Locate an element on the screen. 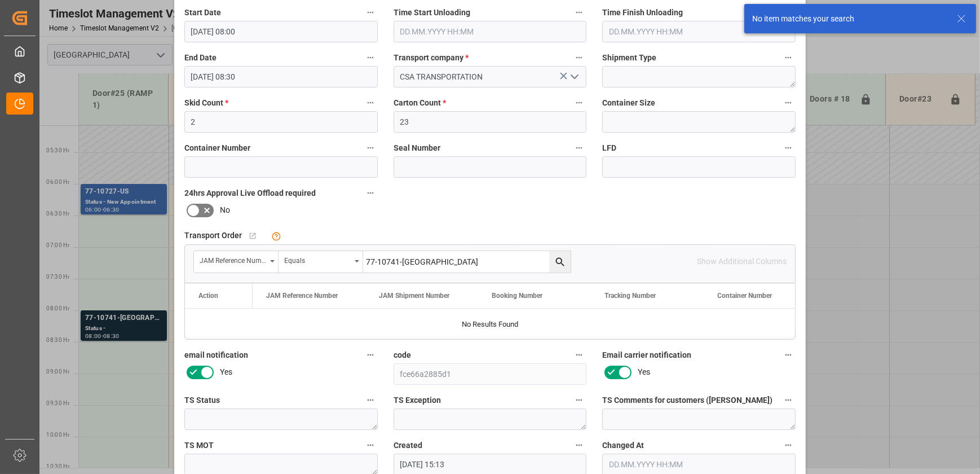 This screenshot has width=980, height=474. span: End Date is located at coordinates (200, 57).